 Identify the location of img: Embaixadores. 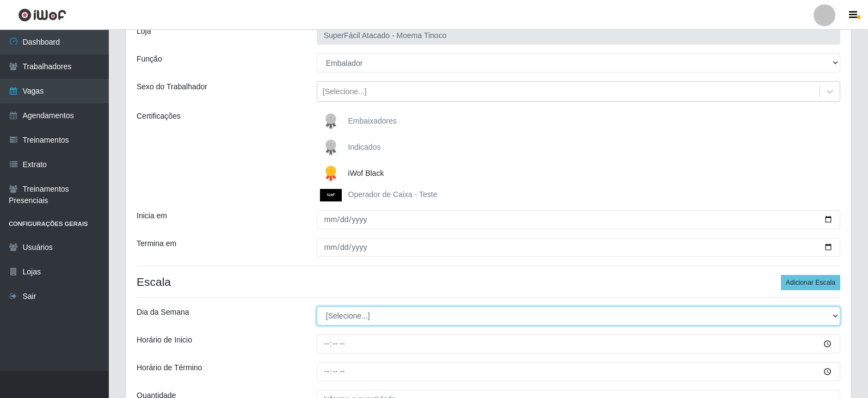
(333, 122).